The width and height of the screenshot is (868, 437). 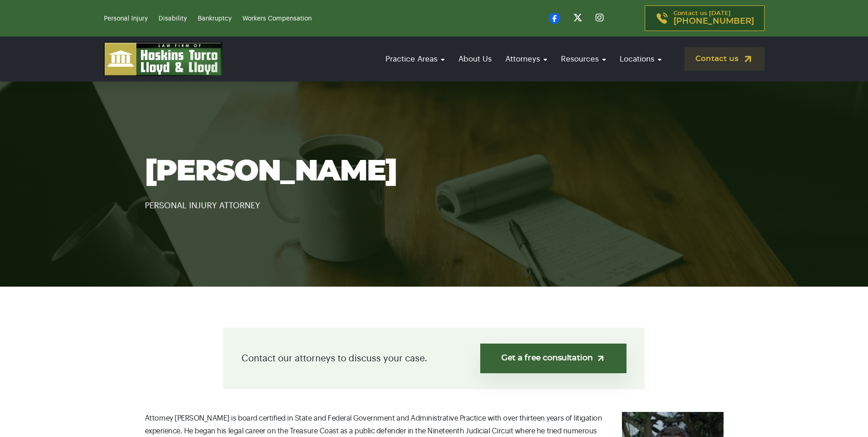 What do you see at coordinates (415, 59) in the screenshot?
I see `a: Practice Areas` at bounding box center [415, 59].